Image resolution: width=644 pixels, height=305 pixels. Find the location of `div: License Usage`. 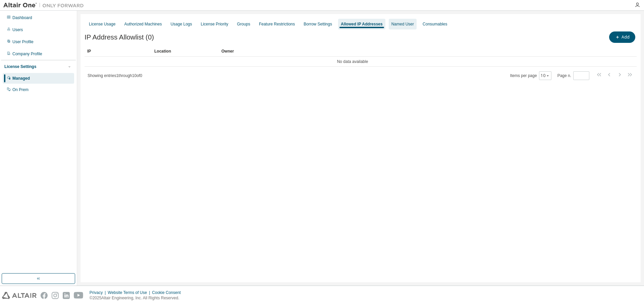

div: License Usage is located at coordinates (102, 24).